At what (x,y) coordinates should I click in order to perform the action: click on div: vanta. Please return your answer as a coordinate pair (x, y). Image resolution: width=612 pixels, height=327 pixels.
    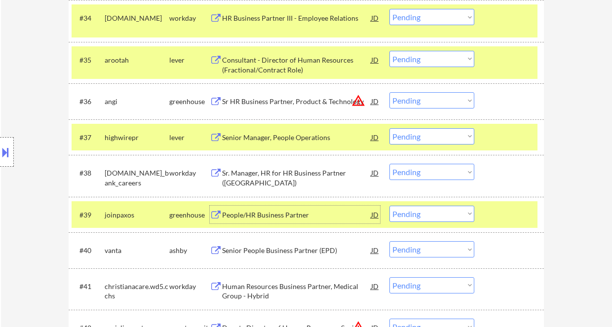
    Looking at the image, I should click on (137, 251).